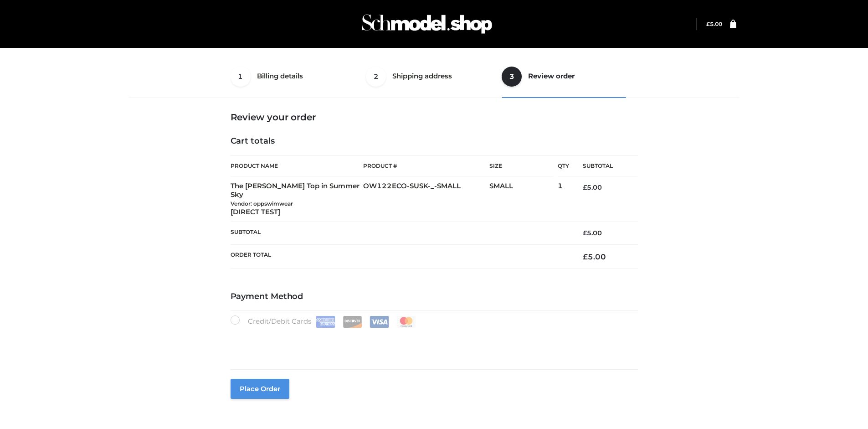 This screenshot has width=868, height=429. What do you see at coordinates (426, 199) in the screenshot?
I see `td: OW122ECO-SUSK-_-SMALL` at bounding box center [426, 199].